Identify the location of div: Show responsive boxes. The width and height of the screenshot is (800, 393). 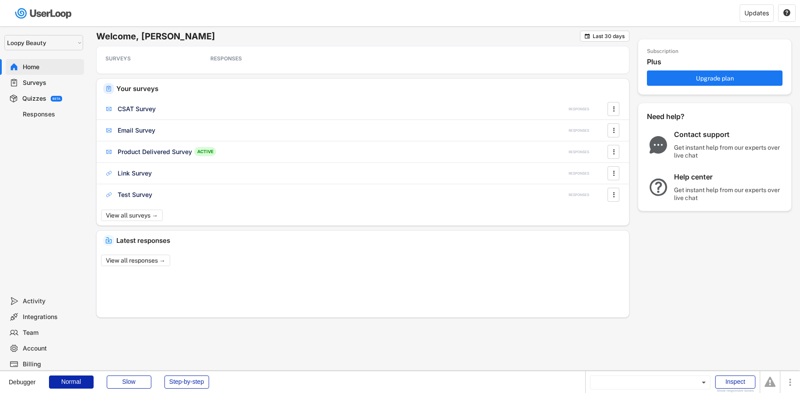
(735, 391).